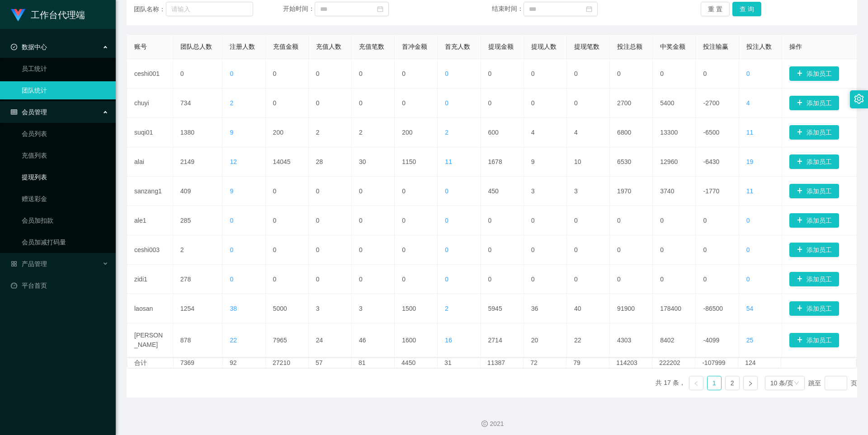 This screenshot has height=435, width=868. What do you see at coordinates (150, 221) in the screenshot?
I see `td: ale1` at bounding box center [150, 221].